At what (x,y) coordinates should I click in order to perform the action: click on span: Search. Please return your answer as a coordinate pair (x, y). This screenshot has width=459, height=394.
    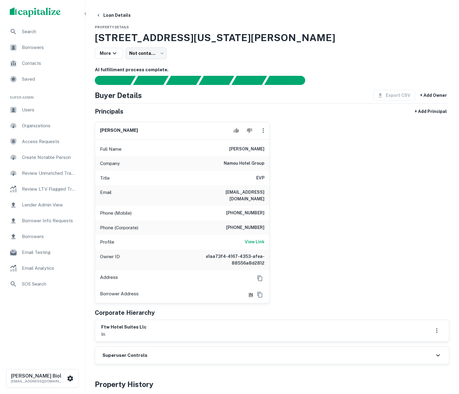
    Looking at the image, I should click on (49, 32).